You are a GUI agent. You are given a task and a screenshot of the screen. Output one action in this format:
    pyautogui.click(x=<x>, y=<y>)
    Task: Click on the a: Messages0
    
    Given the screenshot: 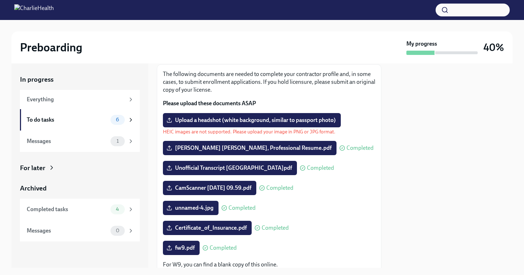 What is the action you would take?
    pyautogui.click(x=80, y=230)
    